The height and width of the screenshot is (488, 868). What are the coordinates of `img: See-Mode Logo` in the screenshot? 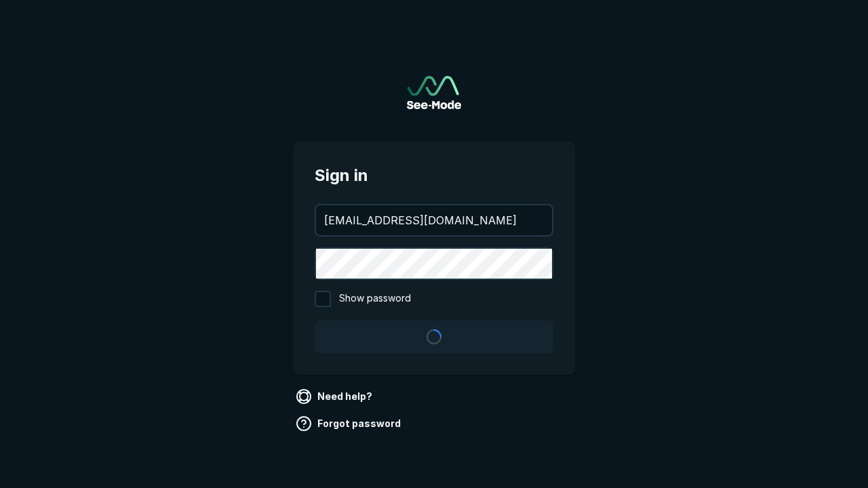 It's located at (434, 92).